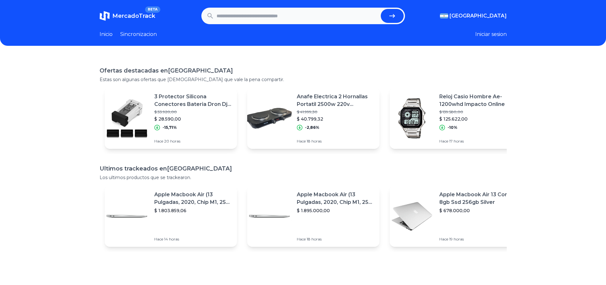 The height and width of the screenshot is (285, 606). What do you see at coordinates (478, 100) in the screenshot?
I see `p: Reloj Casio Hombre Ae-1200whd Impacto Online` at bounding box center [478, 100].